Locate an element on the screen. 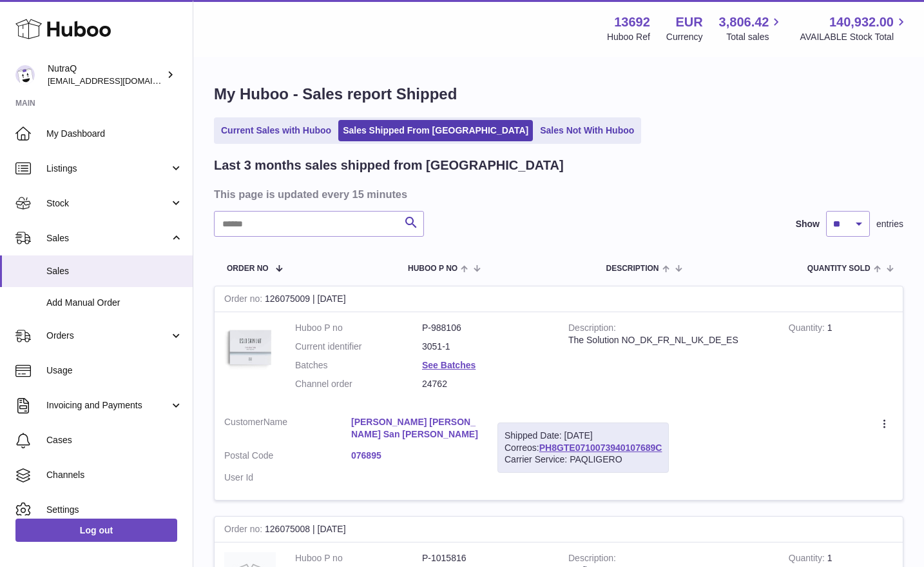 The width and height of the screenshot is (924, 567). a: 140,932.00 AVAILABLE Stock Total is located at coordinates (854, 28).